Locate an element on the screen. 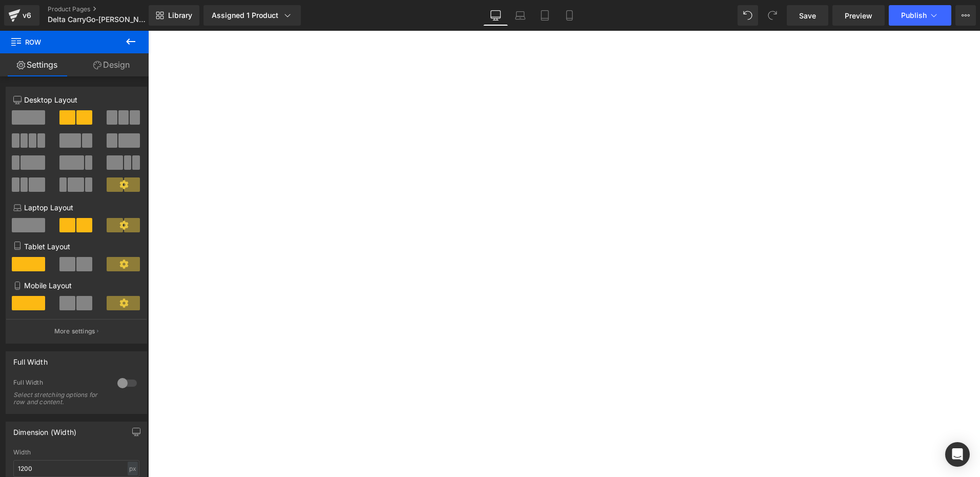  button: Redo is located at coordinates (772, 15).